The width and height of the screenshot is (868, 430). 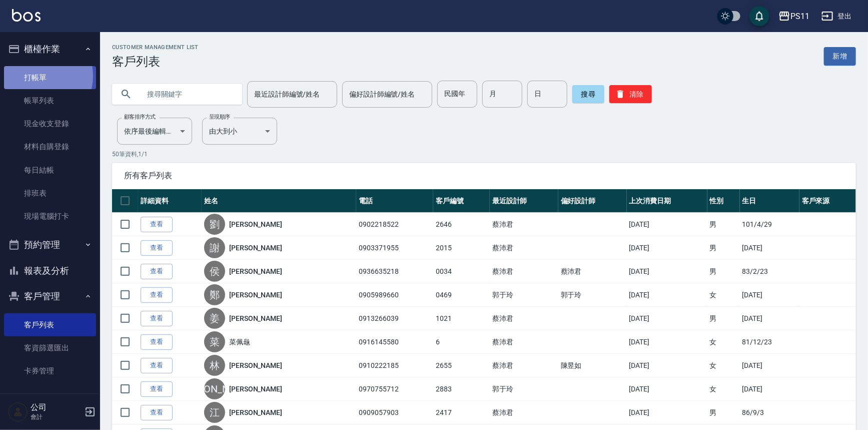 What do you see at coordinates (395, 319) in the screenshot?
I see `td: 0913266039` at bounding box center [395, 319].